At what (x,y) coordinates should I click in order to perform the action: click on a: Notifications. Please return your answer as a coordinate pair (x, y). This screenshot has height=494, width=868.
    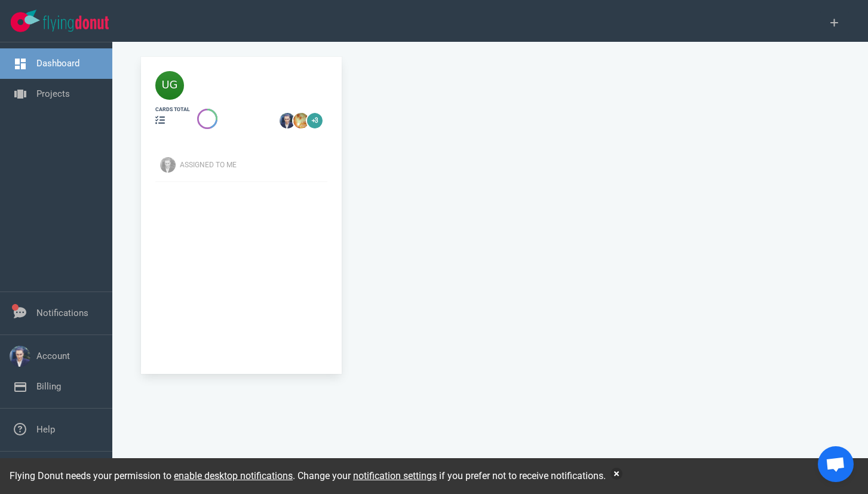
    Looking at the image, I should click on (62, 313).